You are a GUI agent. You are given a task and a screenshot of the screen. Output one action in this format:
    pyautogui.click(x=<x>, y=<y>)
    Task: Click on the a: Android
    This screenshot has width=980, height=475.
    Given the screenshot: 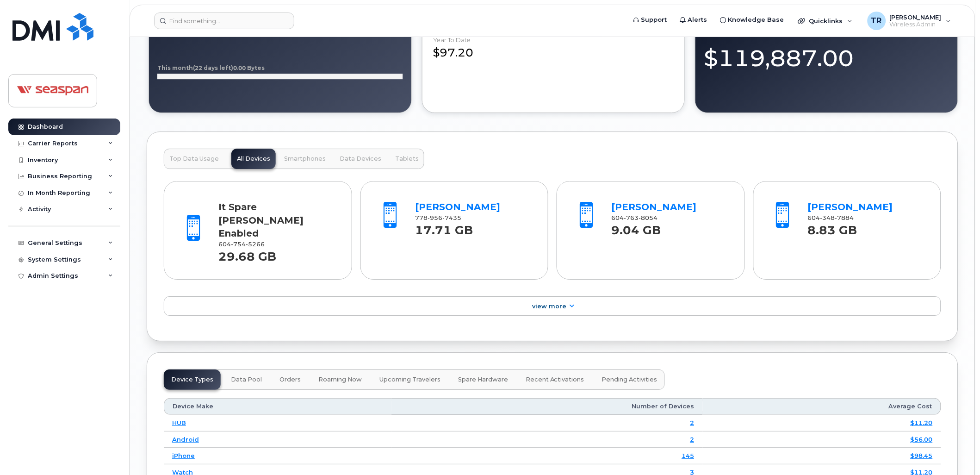 What is the action you would take?
    pyautogui.click(x=186, y=439)
    